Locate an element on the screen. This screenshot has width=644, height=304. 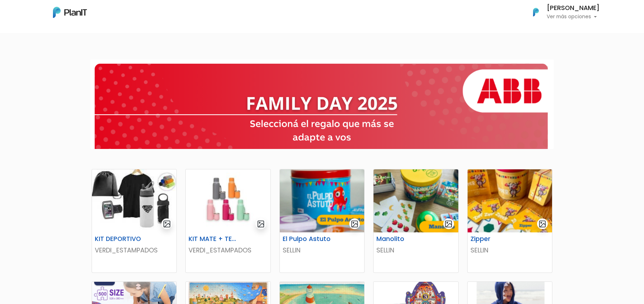
img: thumb_2000___2000-Photoroom_-_2025-07-02T103351.963.jpg is located at coordinates (228, 201).